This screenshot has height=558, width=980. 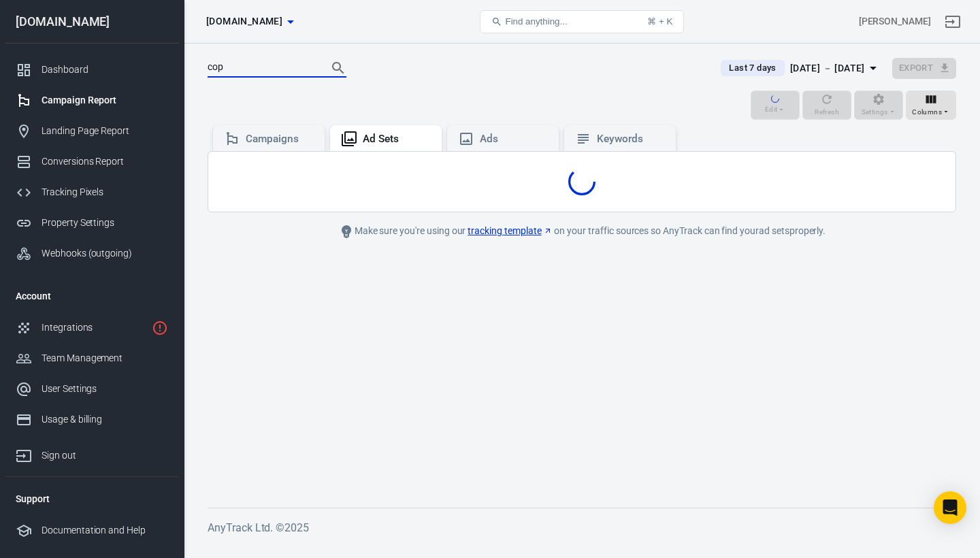 I want to click on div: Keywords, so click(x=632, y=139).